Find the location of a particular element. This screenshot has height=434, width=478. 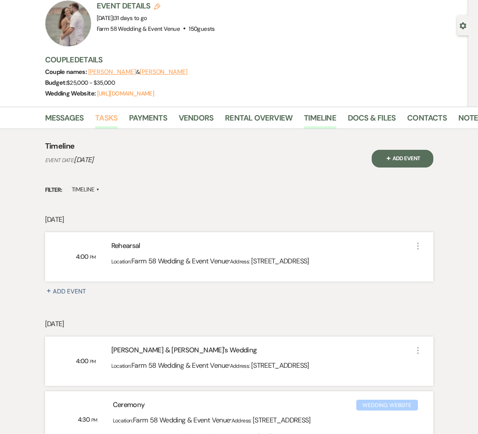

a: Timeline is located at coordinates (320, 120).